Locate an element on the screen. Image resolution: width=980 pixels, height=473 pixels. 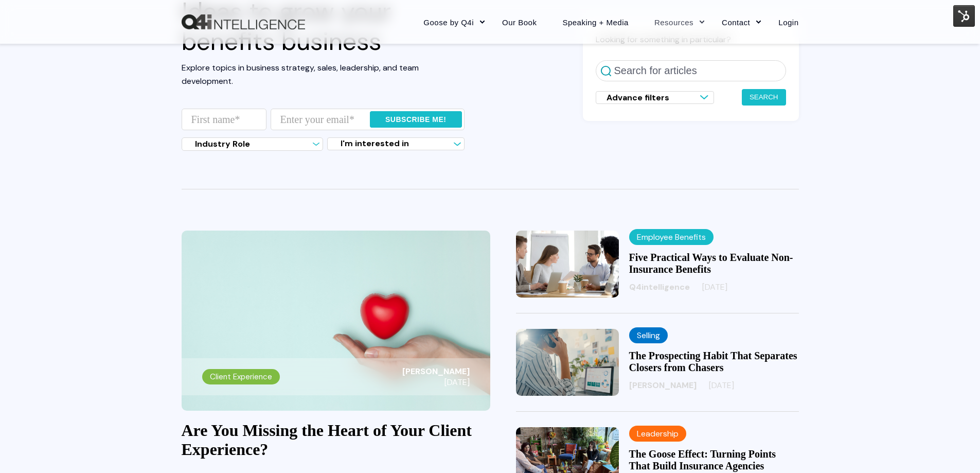
label: Selling is located at coordinates (648, 335).